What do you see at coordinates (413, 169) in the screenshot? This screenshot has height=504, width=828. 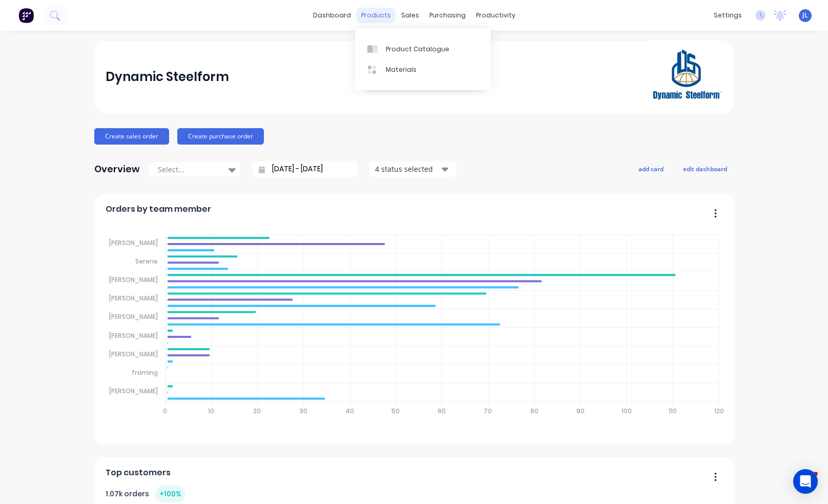 I see `button: 4 status selected` at bounding box center [413, 169].